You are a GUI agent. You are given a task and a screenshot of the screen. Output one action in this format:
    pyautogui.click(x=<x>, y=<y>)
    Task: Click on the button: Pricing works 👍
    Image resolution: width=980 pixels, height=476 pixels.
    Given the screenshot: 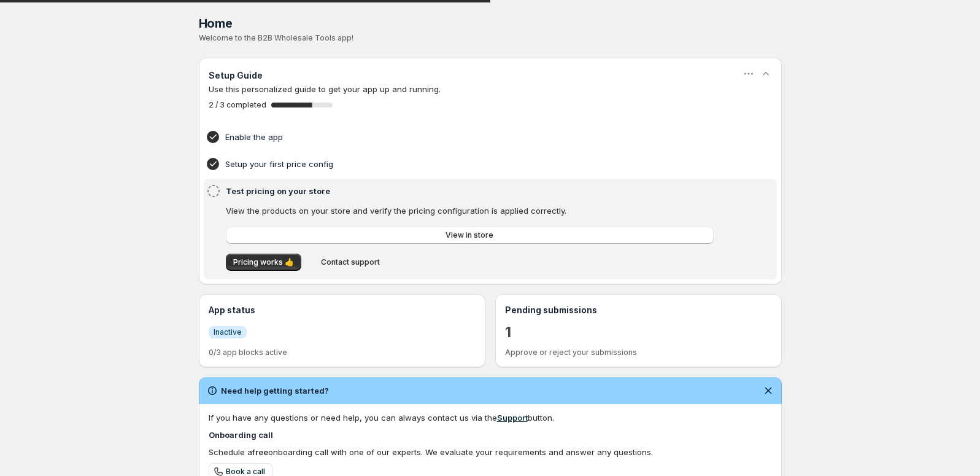 What is the action you would take?
    pyautogui.click(x=263, y=262)
    